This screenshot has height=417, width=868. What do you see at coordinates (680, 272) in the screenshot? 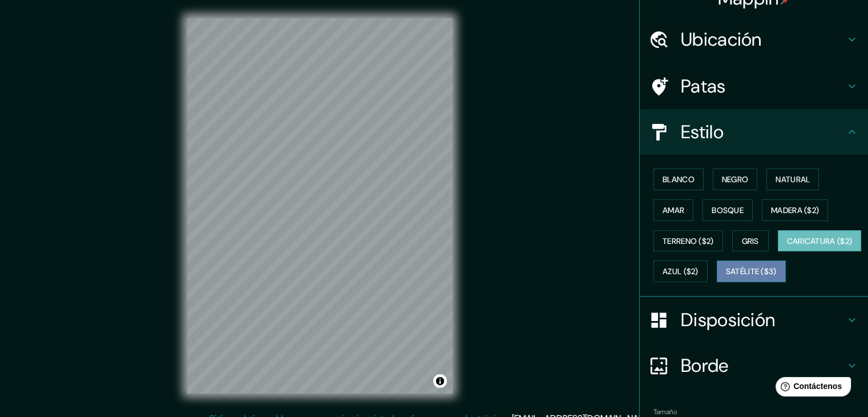
I see `button: Azul ($2)` at bounding box center [680, 272].